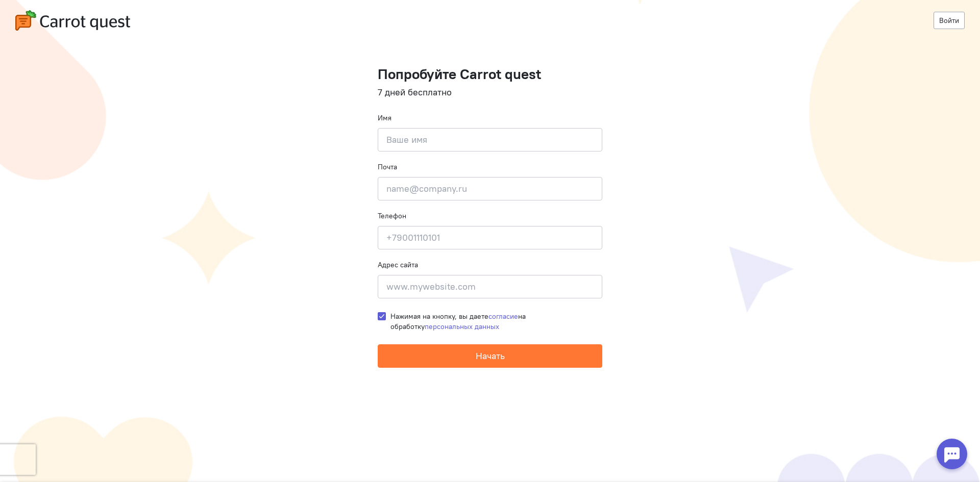 Image resolution: width=980 pixels, height=482 pixels. What do you see at coordinates (490, 287) in the screenshot?
I see `input: www.mywebsite.com` at bounding box center [490, 287].